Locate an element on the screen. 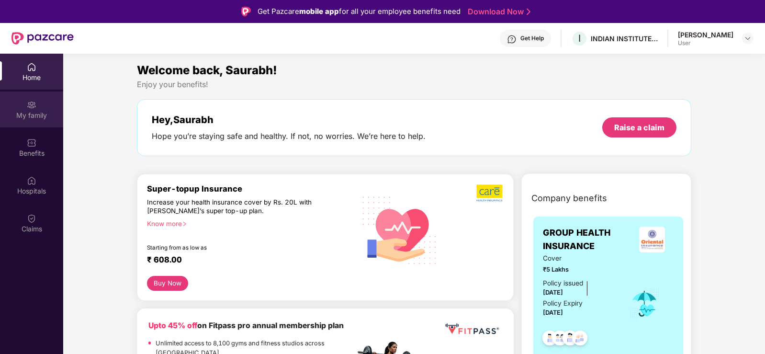 The width and height of the screenshot is (765, 354). img: b5dec4f62d2307b9de63beb79f102df3.png is located at coordinates (490, 193).